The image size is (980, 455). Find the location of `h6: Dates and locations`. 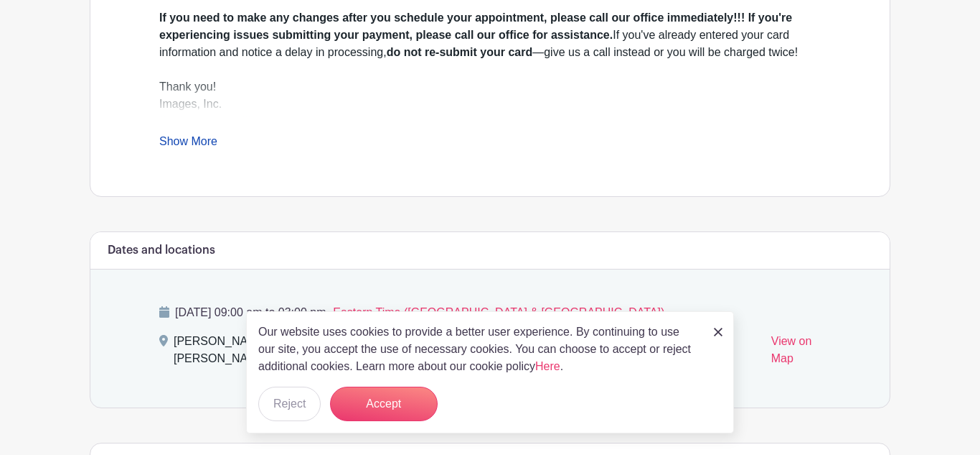

h6: Dates and locations is located at coordinates (162, 250).